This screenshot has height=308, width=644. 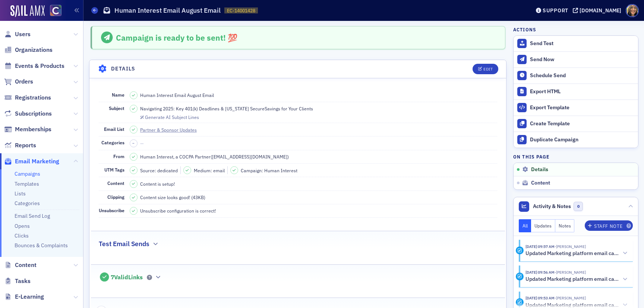 What do you see at coordinates (29, 297) in the screenshot?
I see `span: E-Learning` at bounding box center [29, 297].